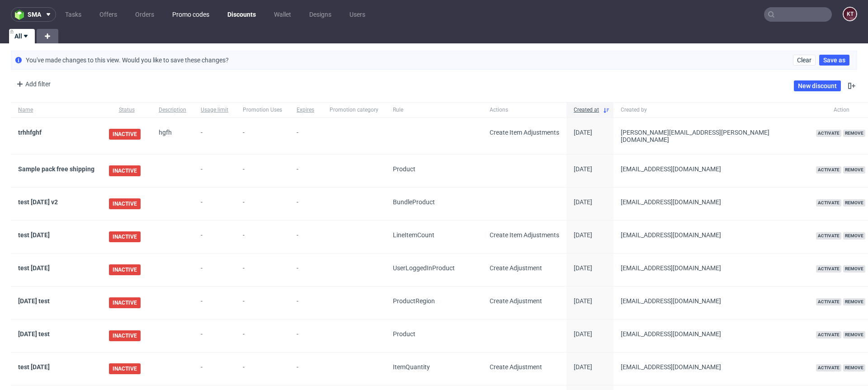  What do you see at coordinates (834, 60) in the screenshot?
I see `button: Save as` at bounding box center [834, 60].